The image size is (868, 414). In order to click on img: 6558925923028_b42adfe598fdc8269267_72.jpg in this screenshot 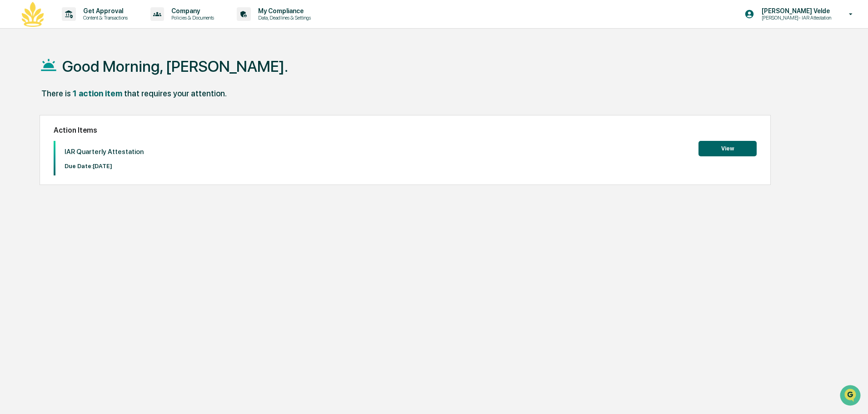, I will do `click(28, 78)`.